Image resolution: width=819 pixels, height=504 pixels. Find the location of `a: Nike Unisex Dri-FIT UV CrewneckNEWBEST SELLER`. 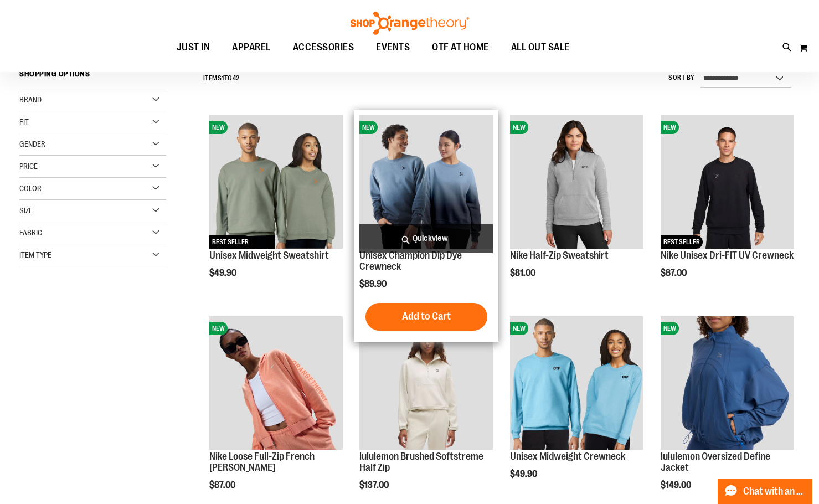

a: Nike Unisex Dri-FIT UV CrewneckNEWBEST SELLER is located at coordinates (727, 183).